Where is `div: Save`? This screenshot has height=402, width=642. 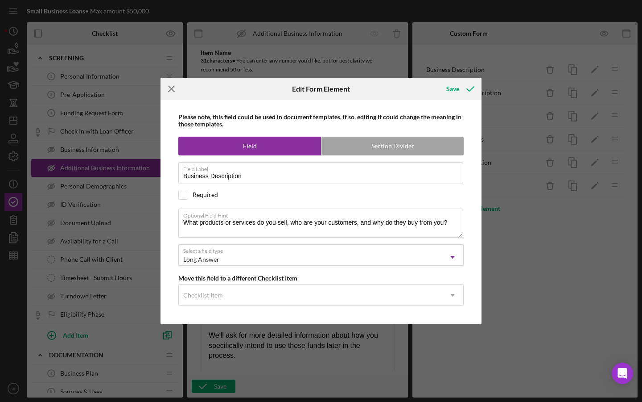
div: Save is located at coordinates (453, 89).